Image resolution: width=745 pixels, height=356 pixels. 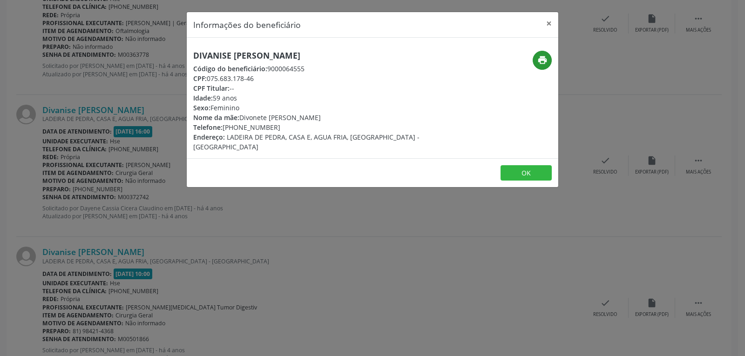 I want to click on div: 59 anos, so click(x=310, y=98).